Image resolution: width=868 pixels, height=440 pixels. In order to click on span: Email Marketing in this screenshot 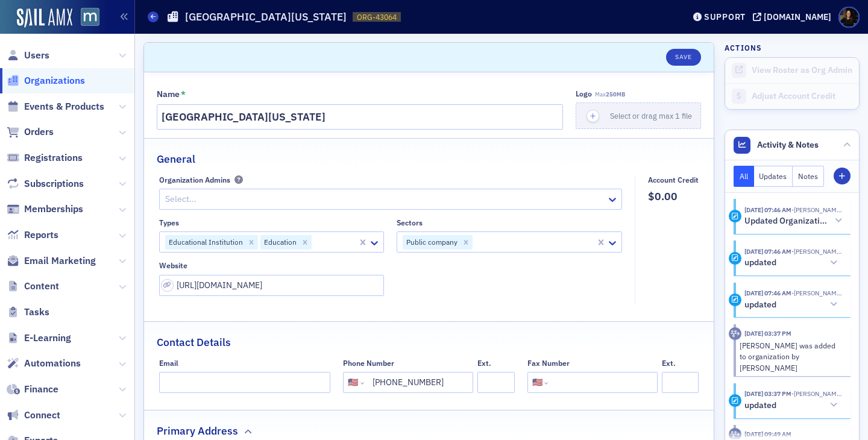, I will do `click(60, 261)`.